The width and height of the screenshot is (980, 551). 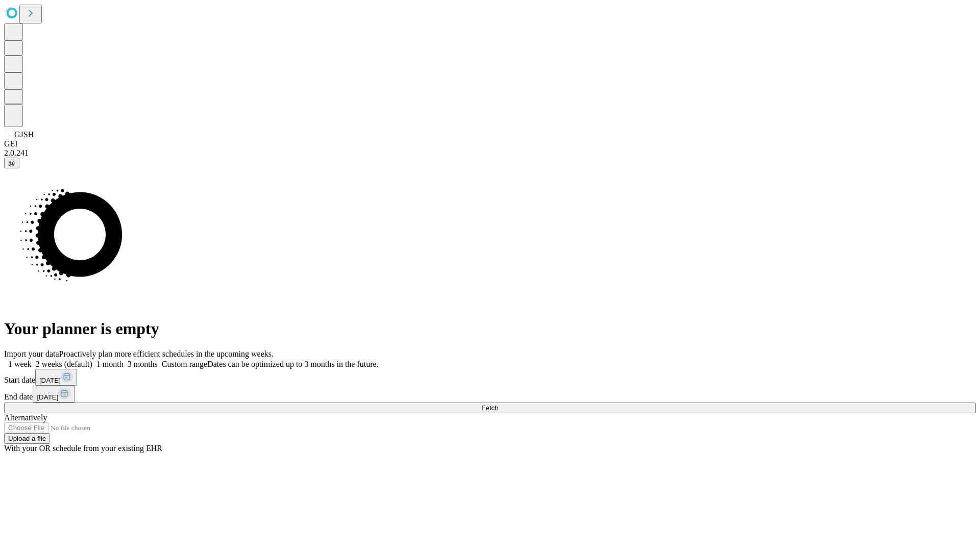 I want to click on span: With your OR schedule from your existing EHR, so click(x=83, y=447).